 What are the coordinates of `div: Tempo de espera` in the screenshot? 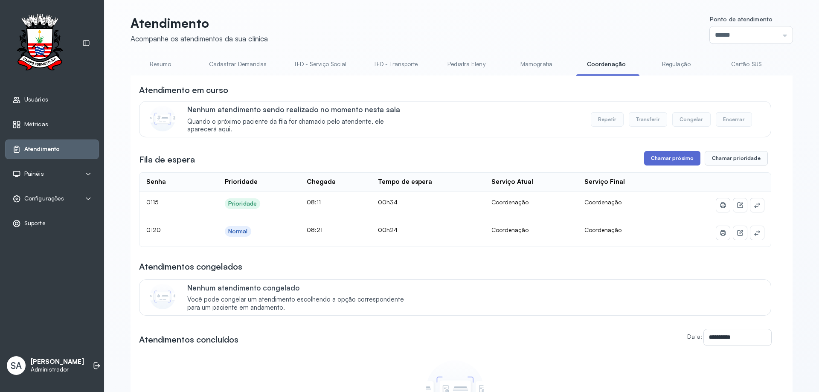 It's located at (405, 182).